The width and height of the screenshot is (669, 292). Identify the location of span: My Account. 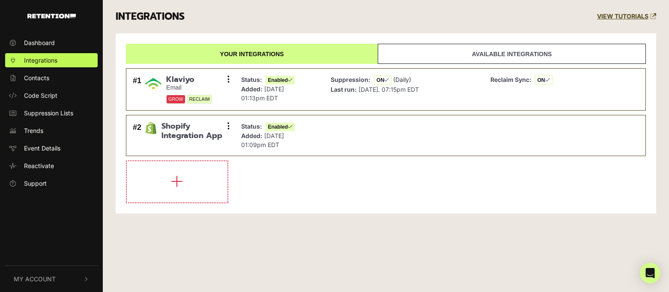
(35, 278).